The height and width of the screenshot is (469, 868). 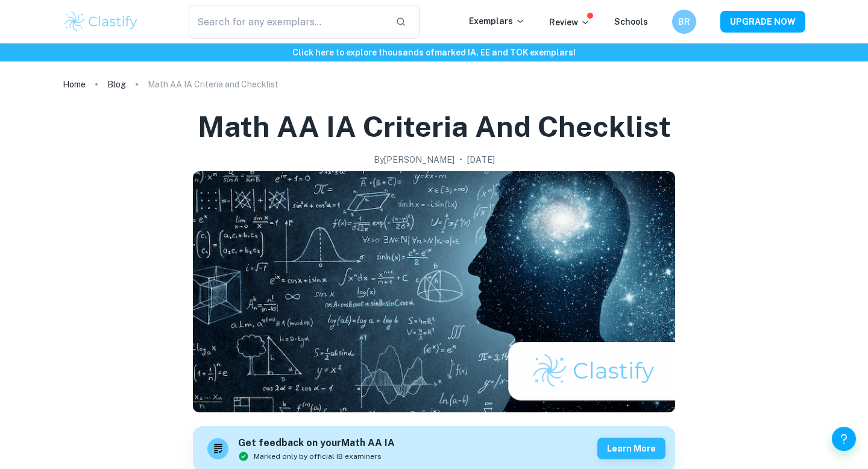 I want to click on button: Help and Feedback, so click(x=843, y=439).